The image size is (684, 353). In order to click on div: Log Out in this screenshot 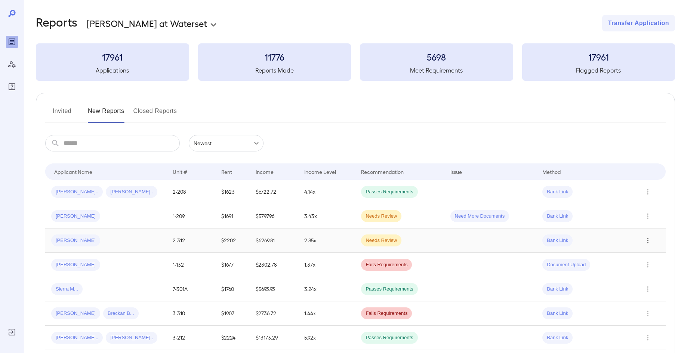, I will do `click(12, 332)`.